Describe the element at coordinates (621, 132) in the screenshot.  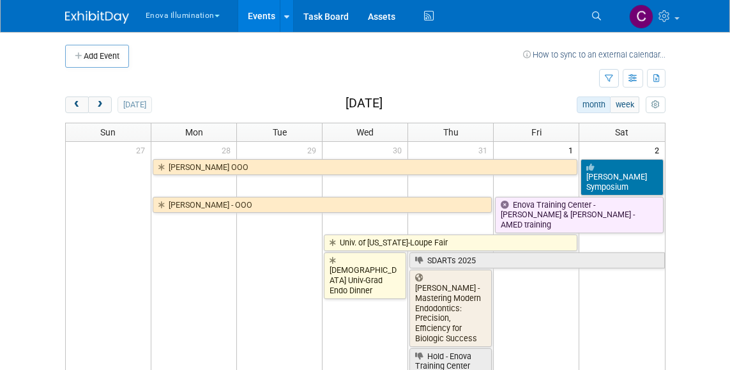
I see `span: Sat` at that location.